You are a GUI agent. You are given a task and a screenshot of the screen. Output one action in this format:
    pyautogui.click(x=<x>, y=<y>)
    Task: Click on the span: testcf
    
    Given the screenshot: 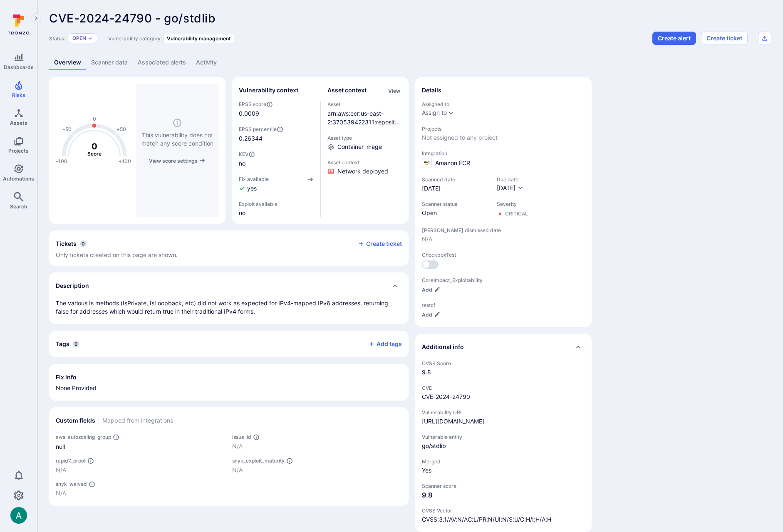 What is the action you would take?
    pyautogui.click(x=503, y=305)
    